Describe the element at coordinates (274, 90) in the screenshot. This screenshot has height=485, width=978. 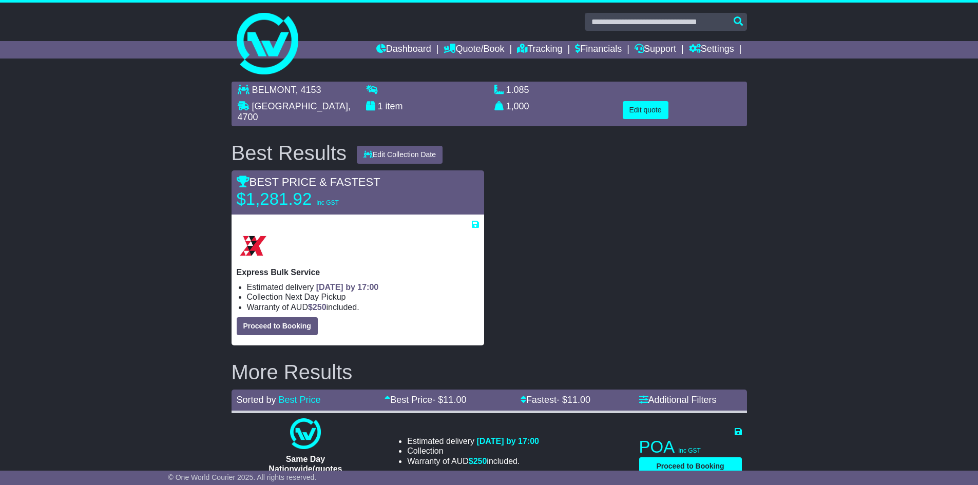
I see `span: BELMONT` at that location.